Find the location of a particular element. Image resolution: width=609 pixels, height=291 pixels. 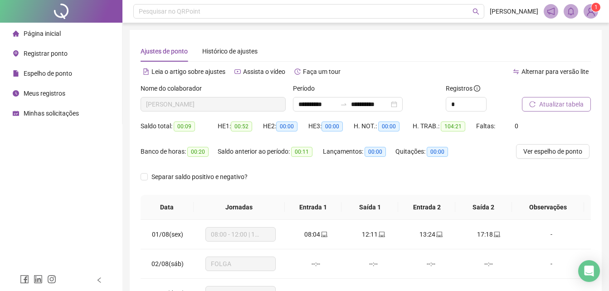

th: Jornadas is located at coordinates (239, 207).